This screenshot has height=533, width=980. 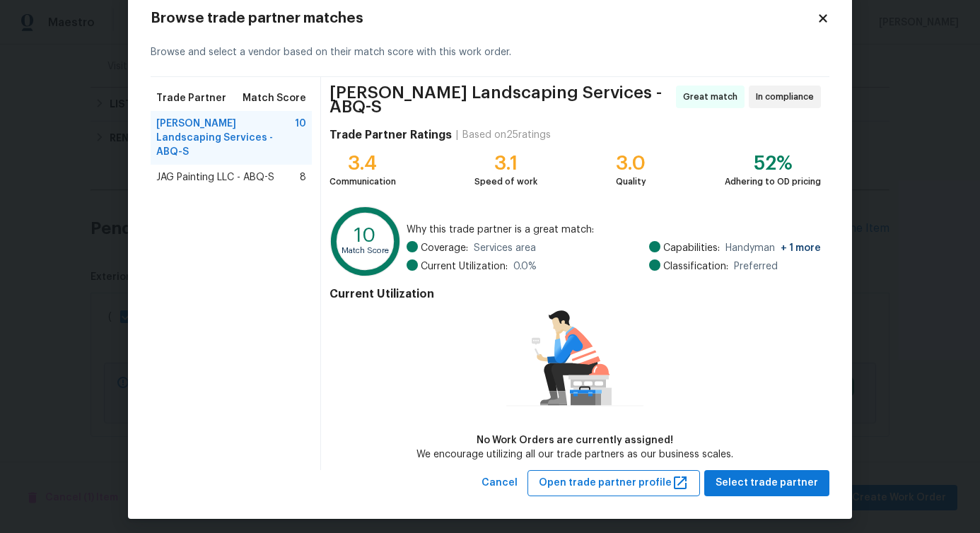 What do you see at coordinates (773, 182) in the screenshot?
I see `div: Adhering to OD pricing` at bounding box center [773, 182].